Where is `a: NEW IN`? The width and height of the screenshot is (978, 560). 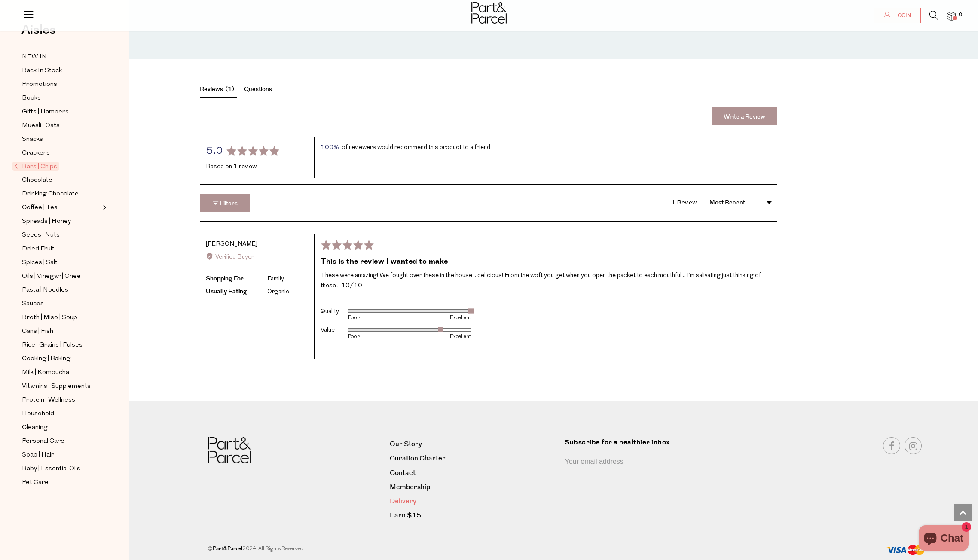
a: NEW IN is located at coordinates (61, 57).